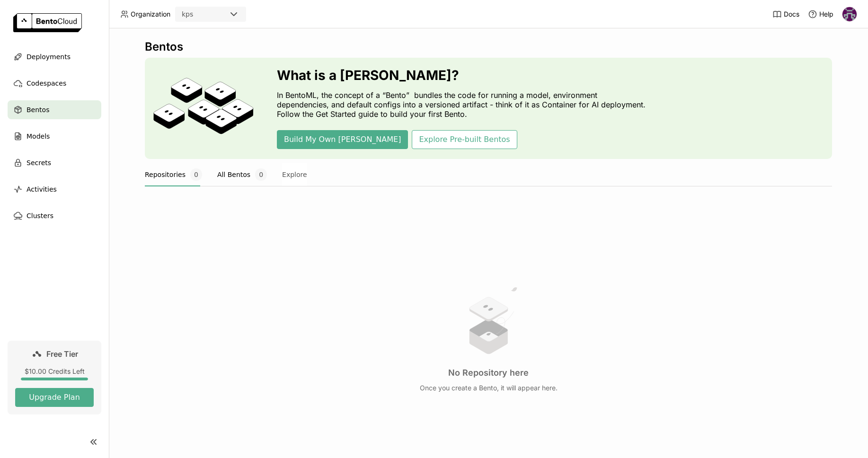  What do you see at coordinates (187, 14) in the screenshot?
I see `div: kps` at bounding box center [187, 14].